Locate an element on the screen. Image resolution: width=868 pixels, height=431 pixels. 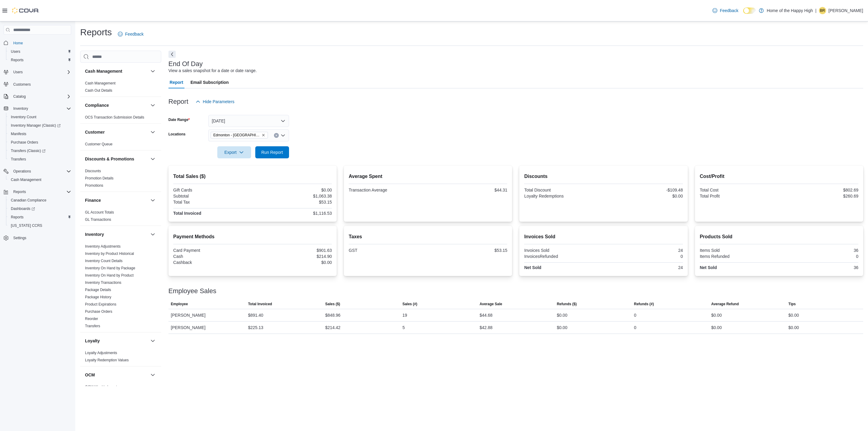
a: Product Expirations is located at coordinates (101, 304).